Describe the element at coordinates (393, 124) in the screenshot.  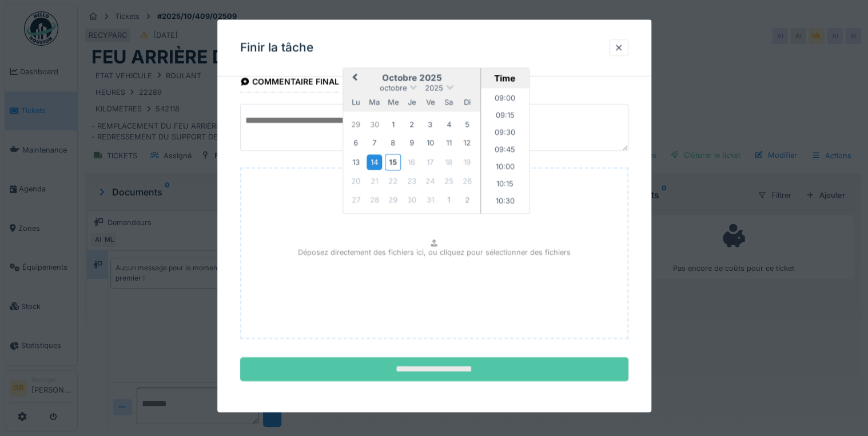
I see `div: Choose mercredi 1 octobre 2025` at that location.